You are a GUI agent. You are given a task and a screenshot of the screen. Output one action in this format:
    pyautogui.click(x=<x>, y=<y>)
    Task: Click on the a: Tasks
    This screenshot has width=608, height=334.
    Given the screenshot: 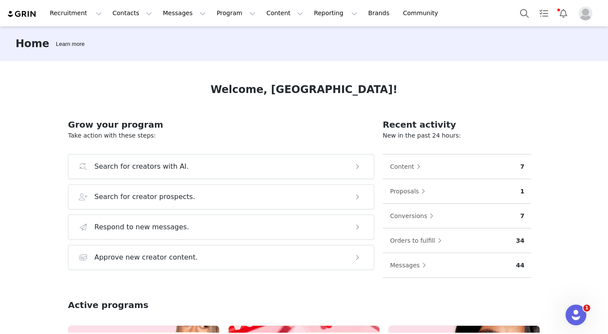 What is the action you would take?
    pyautogui.click(x=544, y=13)
    